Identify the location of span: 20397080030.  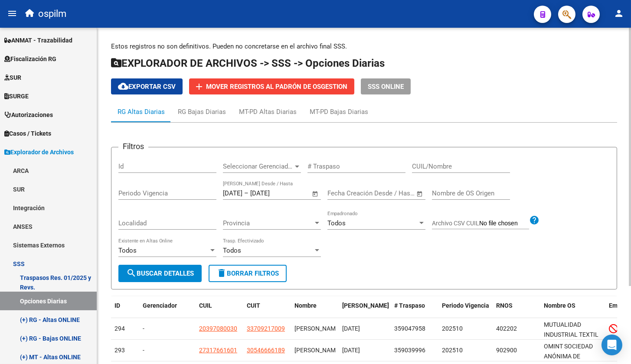
(218, 328).